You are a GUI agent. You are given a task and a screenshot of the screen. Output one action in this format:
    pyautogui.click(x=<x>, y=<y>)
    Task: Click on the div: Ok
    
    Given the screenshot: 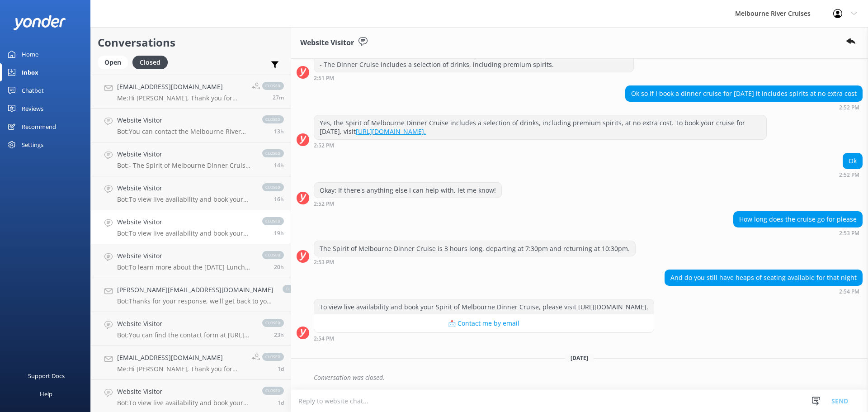 What is the action you would take?
    pyautogui.click(x=853, y=161)
    